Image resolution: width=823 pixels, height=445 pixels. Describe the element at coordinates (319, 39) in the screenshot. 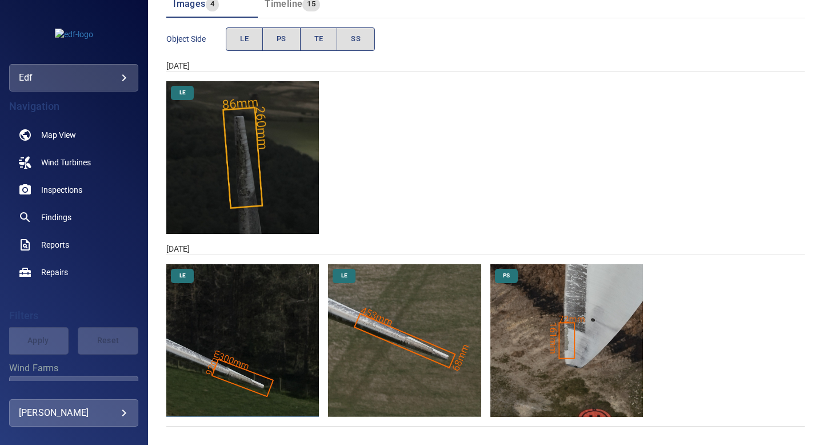

I see `span: TE` at that location.